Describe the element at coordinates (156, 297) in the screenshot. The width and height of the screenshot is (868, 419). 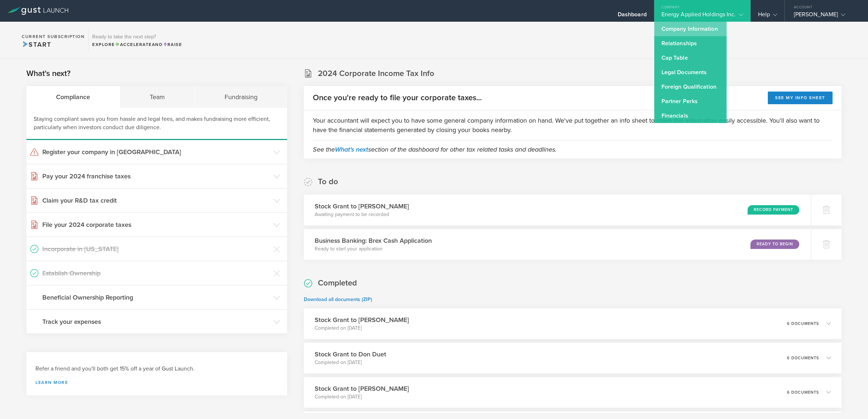
I see `h3: Beneficial Ownership Reporting` at that location.